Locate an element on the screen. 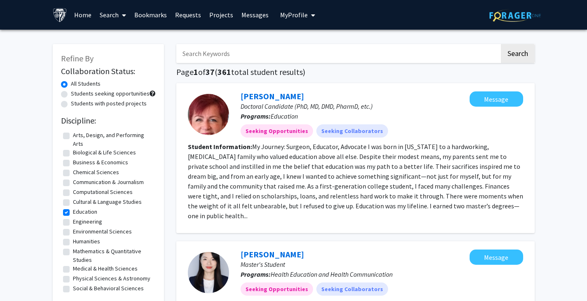  label: Humanities is located at coordinates (87, 241).